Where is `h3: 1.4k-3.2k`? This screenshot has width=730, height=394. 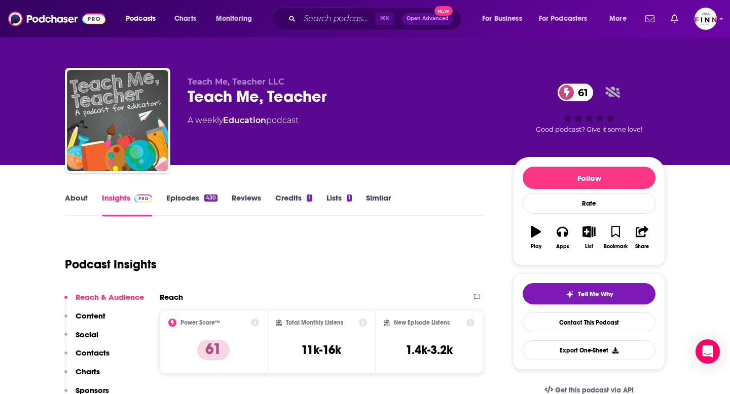
h3: 1.4k-3.2k is located at coordinates (429, 350).